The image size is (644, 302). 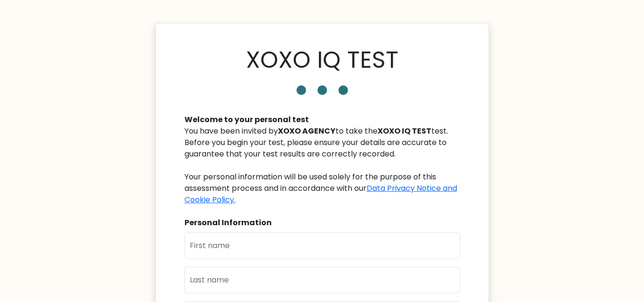 I want to click on input: First name, so click(x=322, y=245).